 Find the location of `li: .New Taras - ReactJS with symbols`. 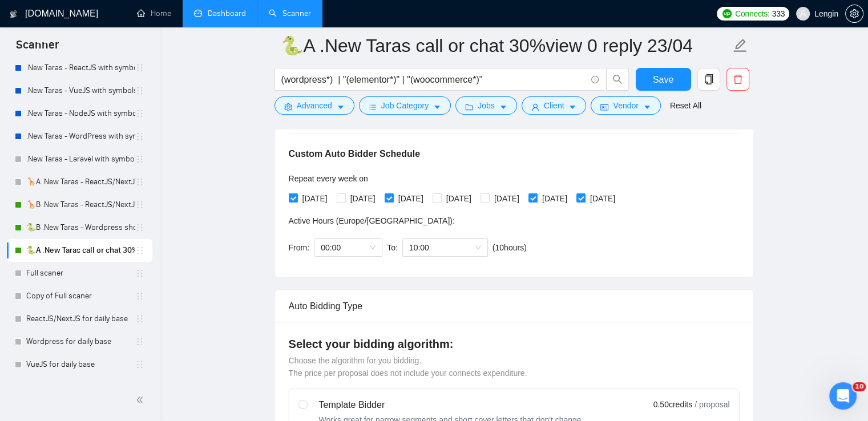

li: .New Taras - ReactJS with symbols is located at coordinates (79, 68).